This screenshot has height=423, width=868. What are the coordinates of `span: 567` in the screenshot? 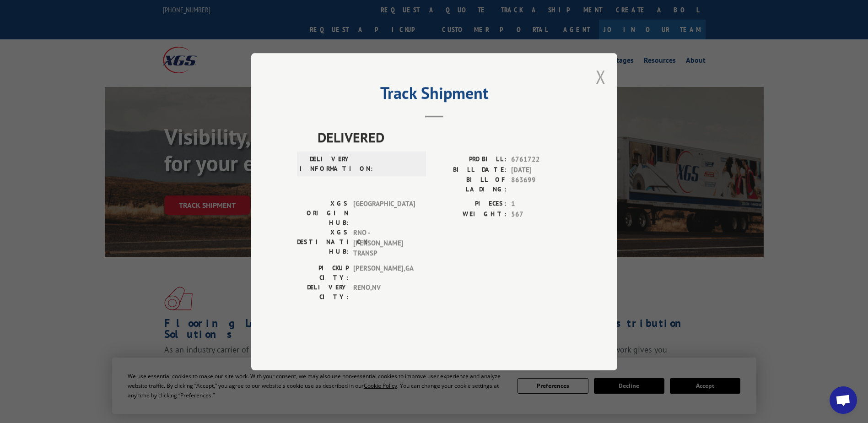 It's located at (542, 214).